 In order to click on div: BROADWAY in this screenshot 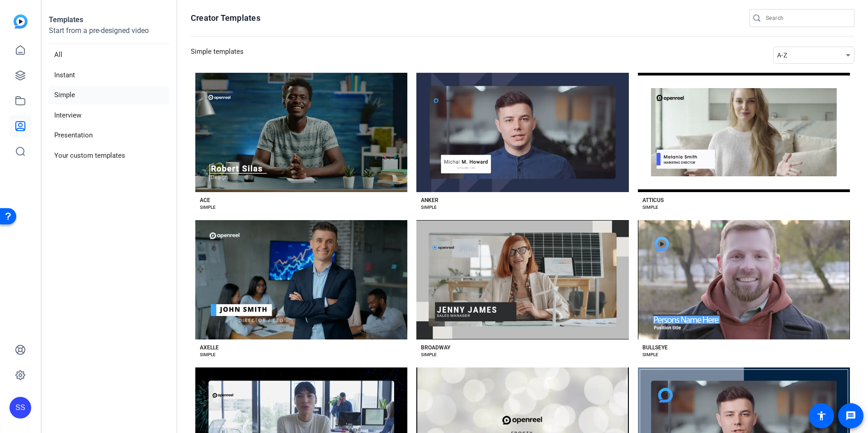, I will do `click(435, 347)`.